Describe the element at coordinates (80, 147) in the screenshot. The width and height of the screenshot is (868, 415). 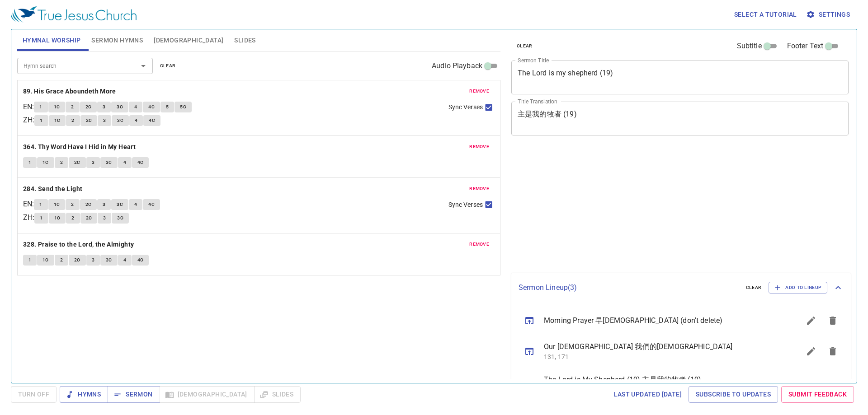
I see `button: 364. Thy Word Have I Hid in My Heart` at that location.